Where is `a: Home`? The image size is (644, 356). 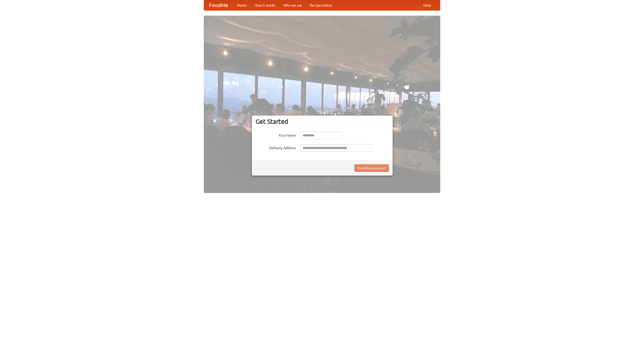 a: Home is located at coordinates (242, 5).